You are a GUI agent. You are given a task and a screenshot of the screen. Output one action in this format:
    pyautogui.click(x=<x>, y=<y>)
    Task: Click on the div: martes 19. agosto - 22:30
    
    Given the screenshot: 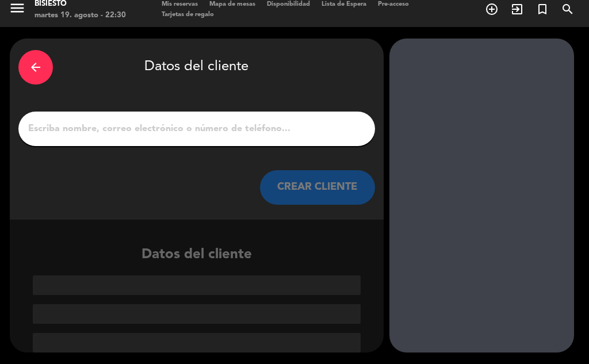 What is the action you would take?
    pyautogui.click(x=79, y=15)
    